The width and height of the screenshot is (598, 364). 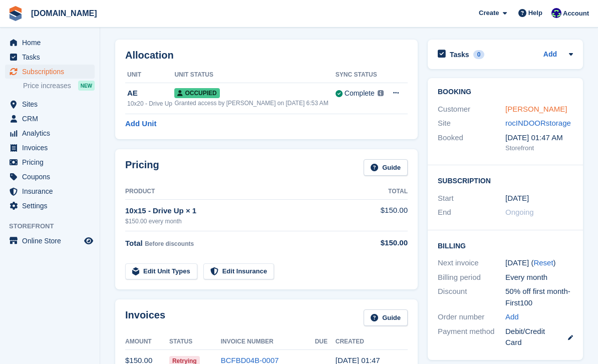 I want to click on div: End, so click(x=472, y=212).